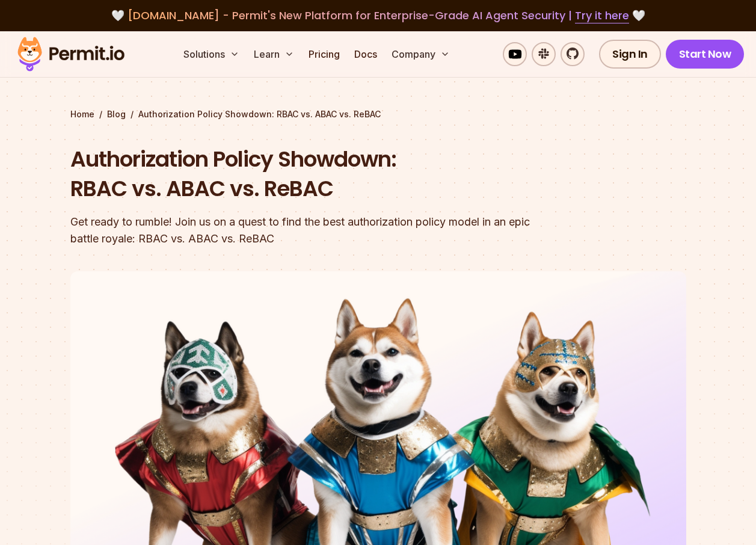 The width and height of the screenshot is (756, 545). I want to click on div: Get ready to rumble! Join us on a quest to find the best authorization policy model in an epic ba..., so click(301, 231).